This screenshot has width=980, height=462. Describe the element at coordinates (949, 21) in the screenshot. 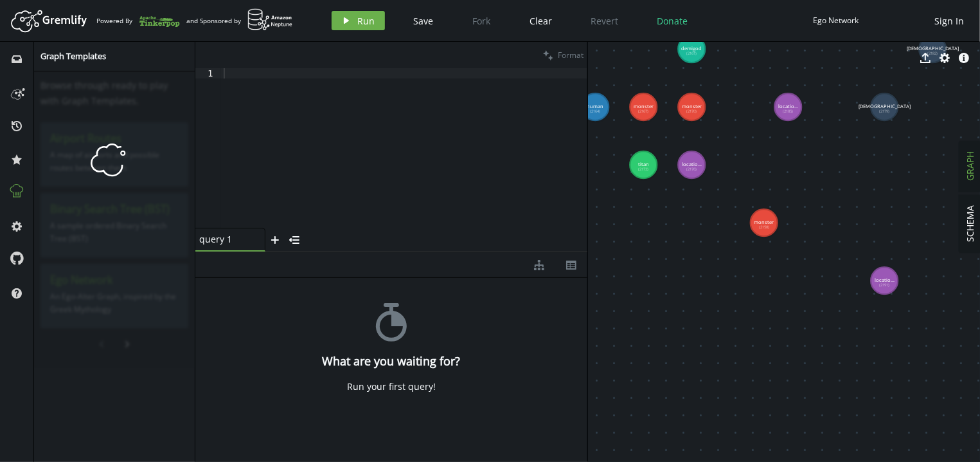

I see `span: Sign In` at that location.